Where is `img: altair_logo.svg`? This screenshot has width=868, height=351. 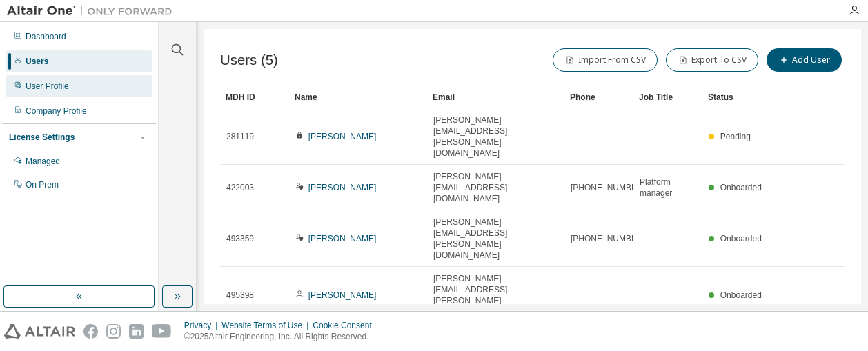
img: altair_logo.svg is located at coordinates (39, 331).